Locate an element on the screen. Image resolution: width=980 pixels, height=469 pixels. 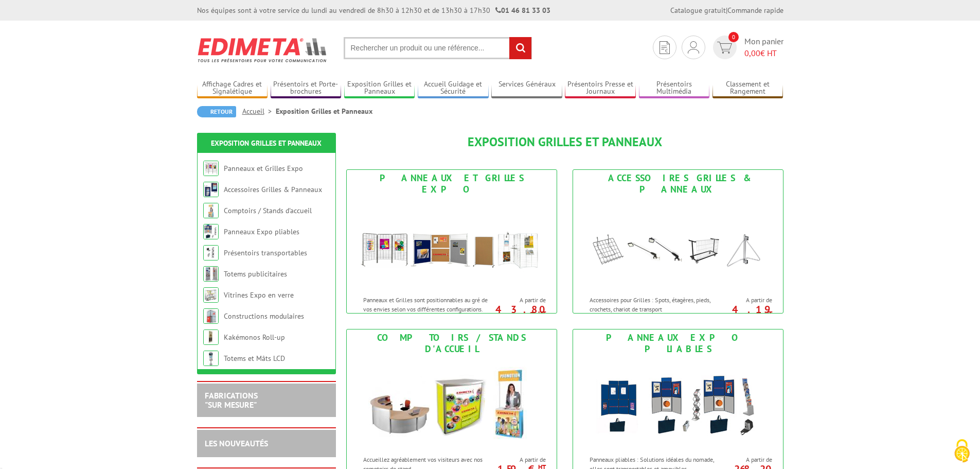
a: Retour is located at coordinates (217, 112).